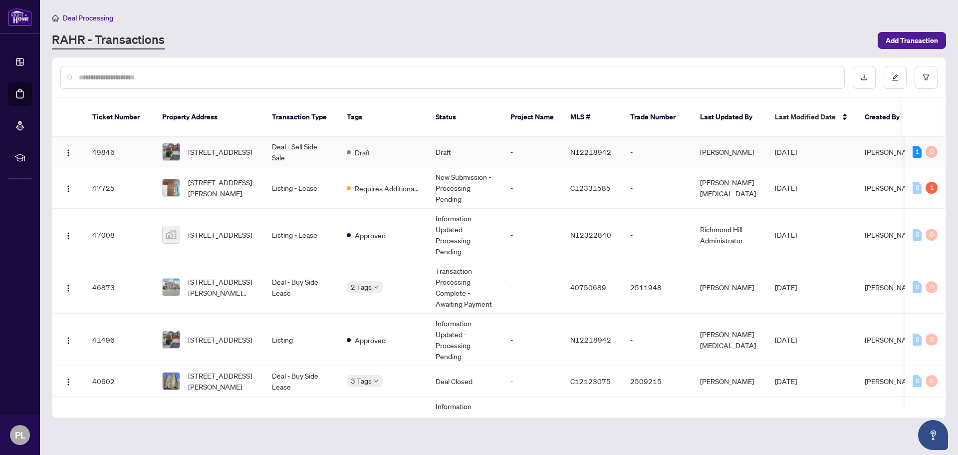  What do you see at coordinates (20, 16) in the screenshot?
I see `img: logo` at bounding box center [20, 16].